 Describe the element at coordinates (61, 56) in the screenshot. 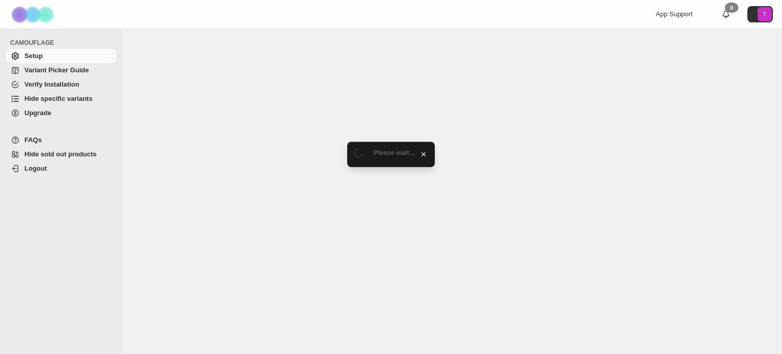

I see `a: Setup` at that location.